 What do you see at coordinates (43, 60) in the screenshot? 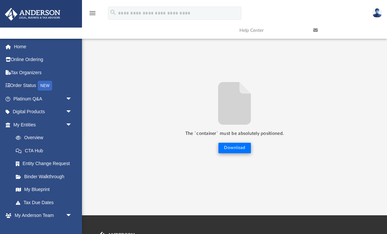
I see `a: Online Ordering` at bounding box center [43, 60].